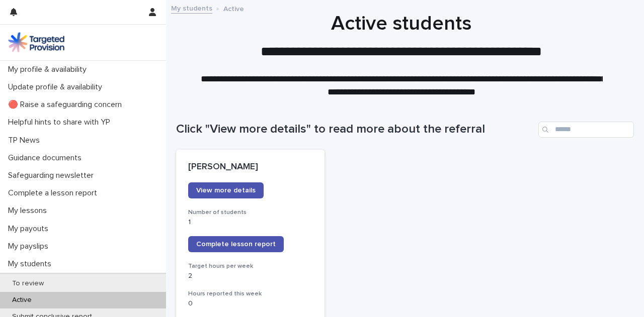  What do you see at coordinates (401, 23) in the screenshot?
I see `h1: Active students` at bounding box center [401, 23].